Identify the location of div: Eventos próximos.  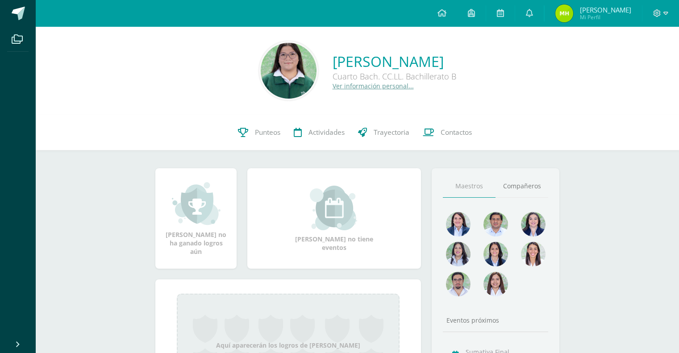
(496, 320).